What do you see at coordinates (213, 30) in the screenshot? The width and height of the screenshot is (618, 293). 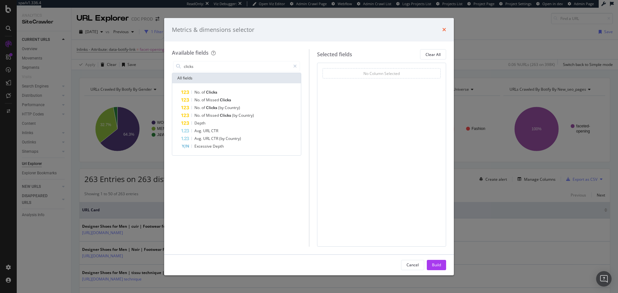 I see `div: Metrics & dimensions selector` at bounding box center [213, 30].